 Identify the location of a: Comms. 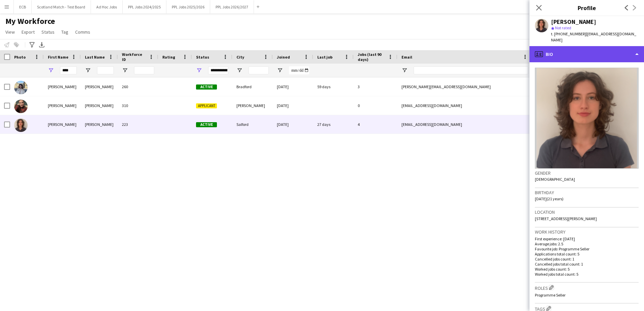
(82, 32).